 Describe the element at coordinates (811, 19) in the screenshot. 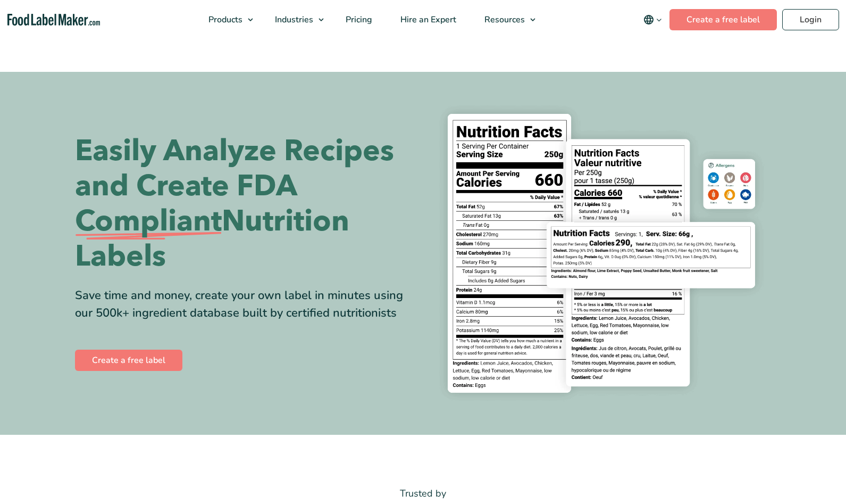

I see `a: Login` at that location.